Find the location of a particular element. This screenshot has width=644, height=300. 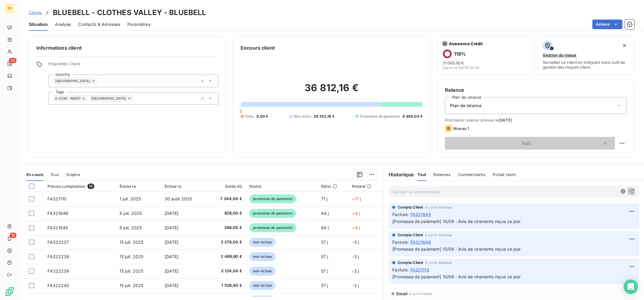

span: Contacts & Adresses is located at coordinates (99, 24).